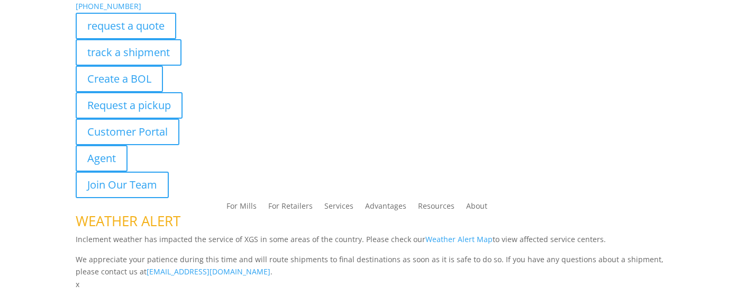  What do you see at coordinates (377, 243) in the screenshot?
I see `p: Inclement weather has impacted the service of XGS in some areas of the country. Please check our ...` at bounding box center [377, 243].